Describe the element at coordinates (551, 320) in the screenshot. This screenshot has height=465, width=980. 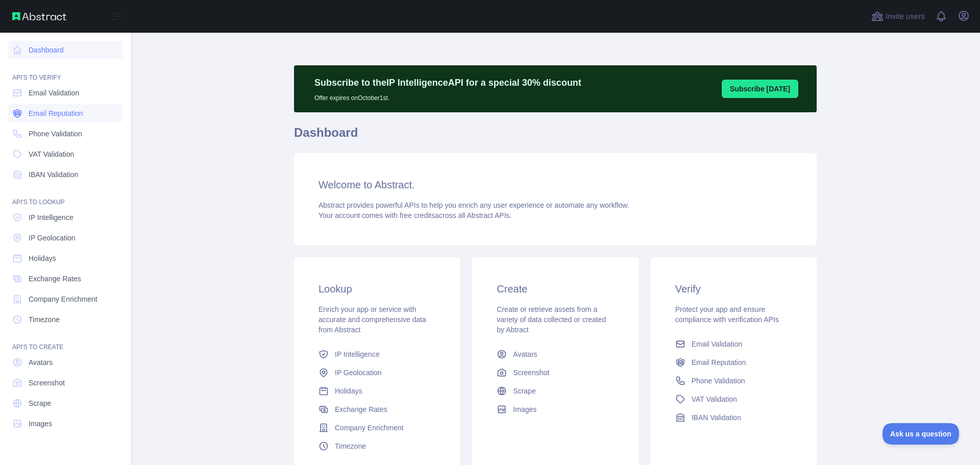
I see `span: Create or retrieve assets from a variety of data collected or created by Abtract` at that location.